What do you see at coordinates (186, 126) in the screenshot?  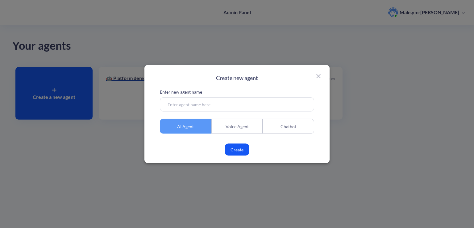 I see `div: AI Agent` at bounding box center [186, 126].